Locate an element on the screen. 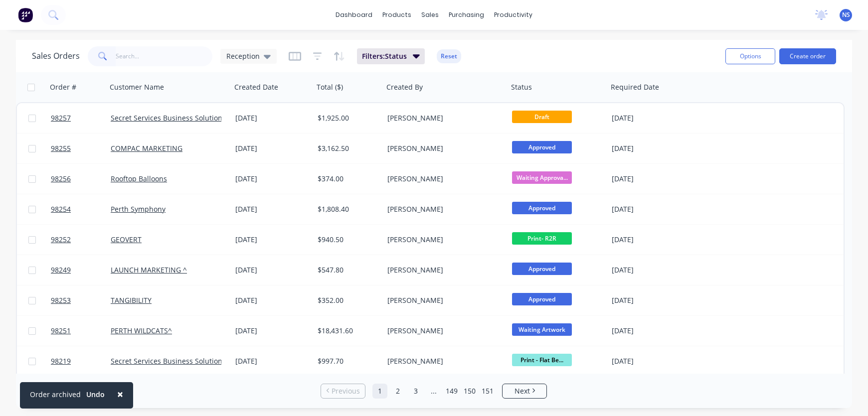 The image size is (868, 416). div: Order archived is located at coordinates (55, 394).